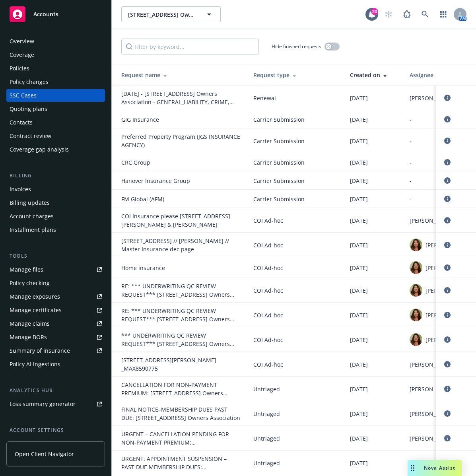 Image resolution: width=476 pixels, height=476 pixels. What do you see at coordinates (439, 468) in the screenshot?
I see `span: Nova Assist` at bounding box center [439, 468].